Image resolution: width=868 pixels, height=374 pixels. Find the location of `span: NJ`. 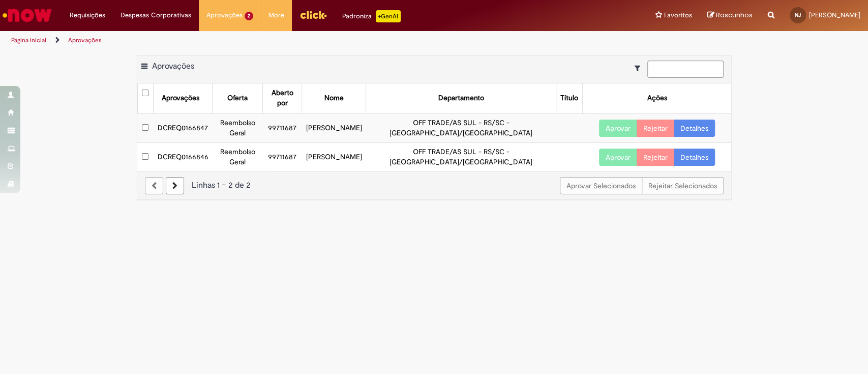

span: NJ is located at coordinates (798, 15).